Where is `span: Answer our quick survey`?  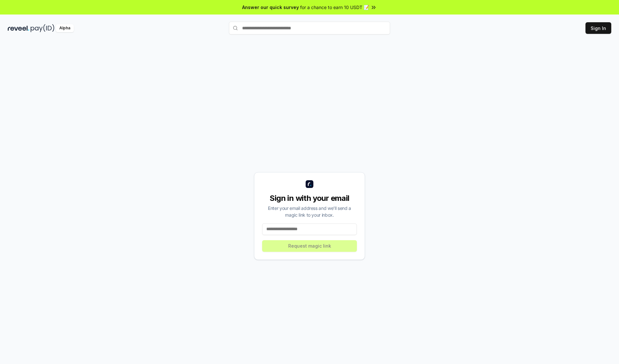 span: Answer our quick survey is located at coordinates (271, 7).